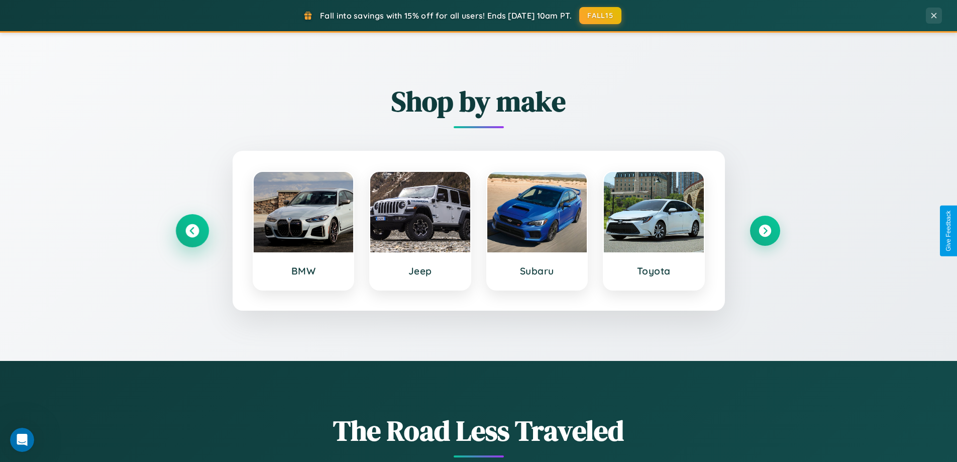 The image size is (957, 462). Describe the element at coordinates (654, 271) in the screenshot. I see `h3: Toyota` at that location.